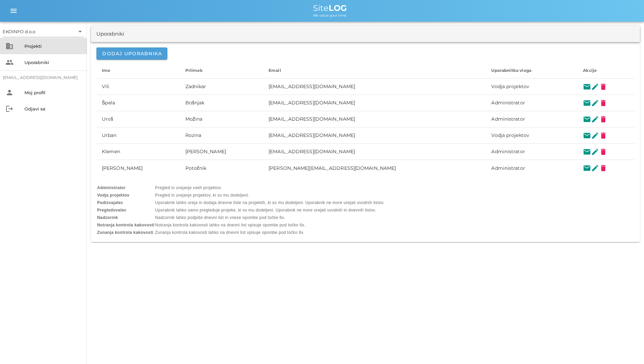 This screenshot has width=644, height=364. Describe the element at coordinates (139, 136) in the screenshot. I see `td: Urban` at that location.